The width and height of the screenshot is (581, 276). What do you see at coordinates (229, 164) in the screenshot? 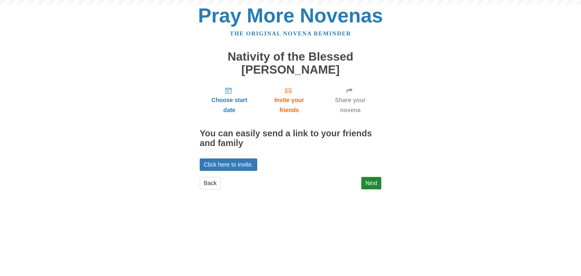
I see `a: Click here to invite.` at bounding box center [229, 164].